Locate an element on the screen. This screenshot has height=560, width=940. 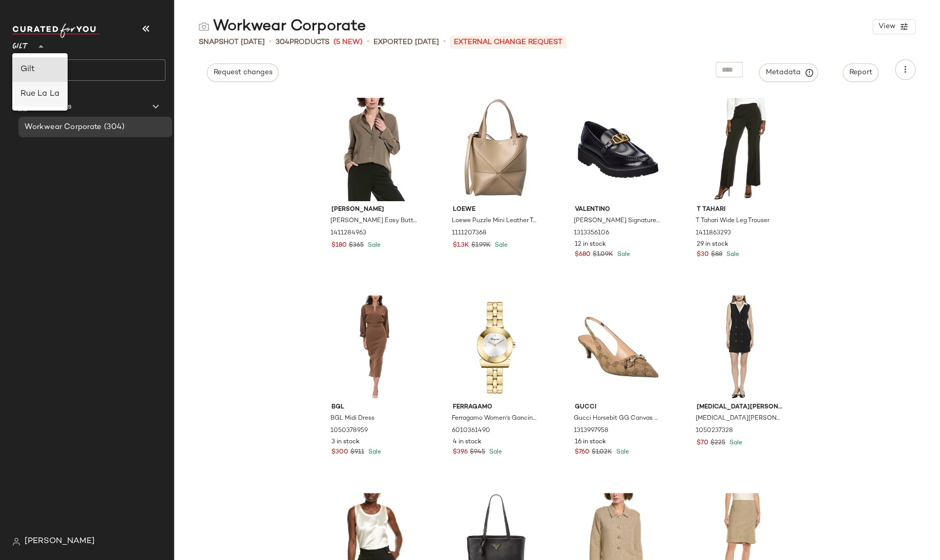
div: Products is located at coordinates (302, 42).